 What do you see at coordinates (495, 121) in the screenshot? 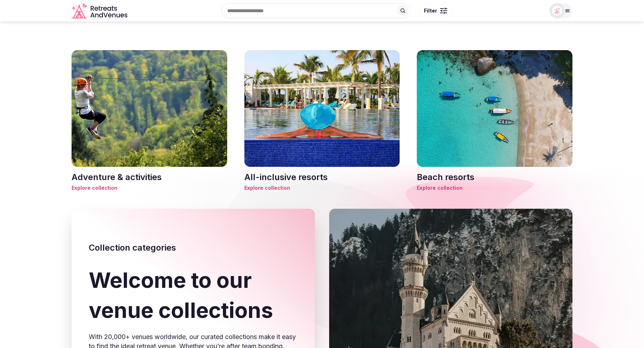
I see `a: Beach resortsBeach resortsExplore collection` at bounding box center [495, 121].